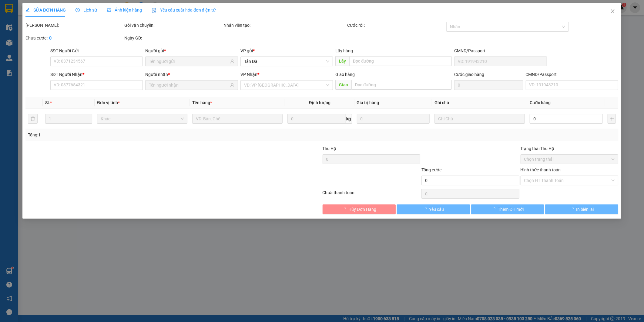 This screenshot has width=644, height=322. What do you see at coordinates (369, 103) in the screenshot?
I see `span: Giá trị hàng` at bounding box center [369, 103].